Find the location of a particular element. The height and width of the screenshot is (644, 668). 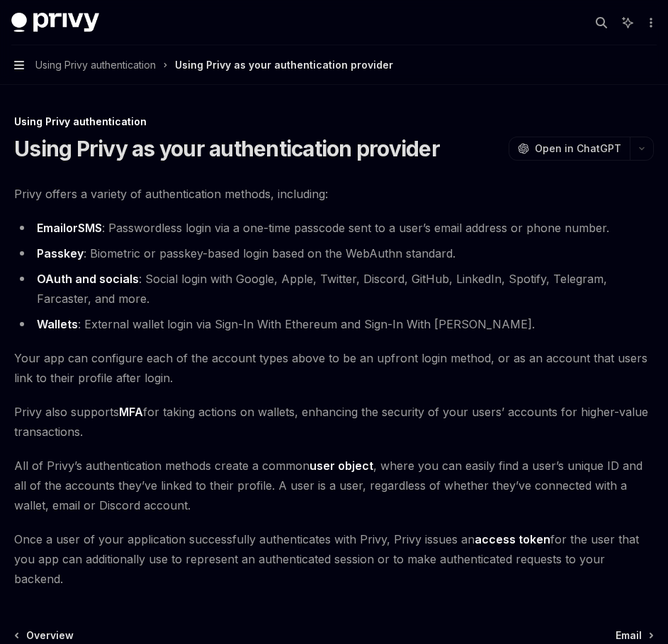

li: : Social login with Google, Apple, Twitter, Discord, GitHub, LinkedIn, Spotify, Telegram, Farcast... is located at coordinates (334, 289).